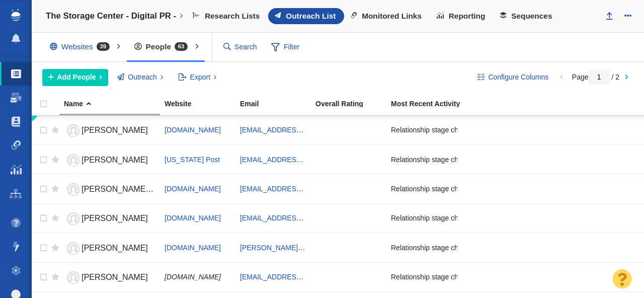 This screenshot has height=298, width=644. I want to click on span: Configure Columns, so click(518, 77).